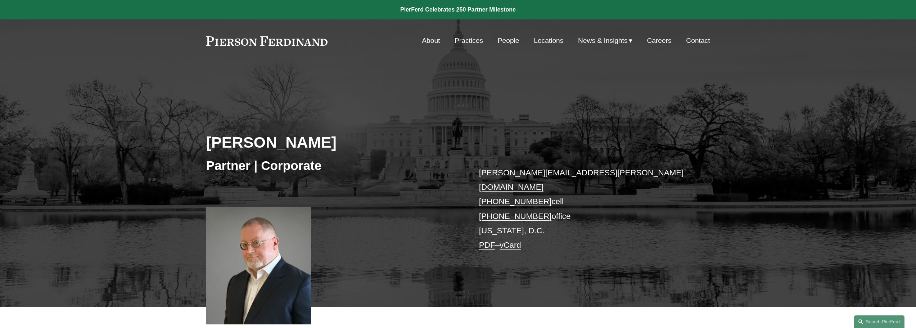 The height and width of the screenshot is (328, 916). Describe the element at coordinates (603, 41) in the screenshot. I see `span: News & Insights` at that location.